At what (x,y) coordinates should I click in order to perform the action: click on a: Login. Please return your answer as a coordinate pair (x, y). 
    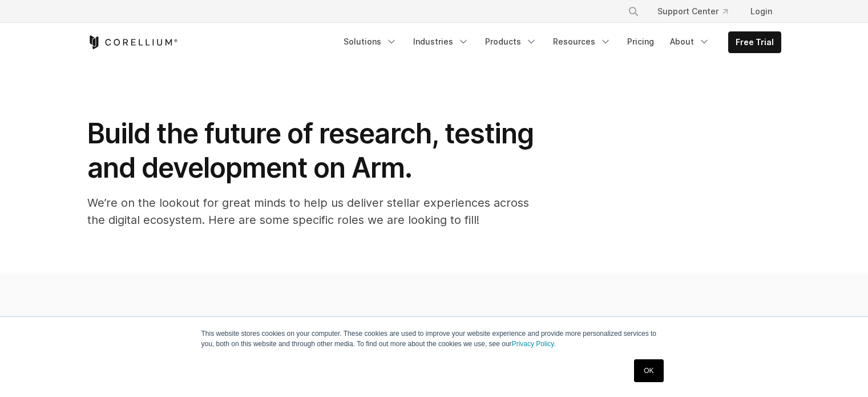
    Looking at the image, I should click on (761, 11).